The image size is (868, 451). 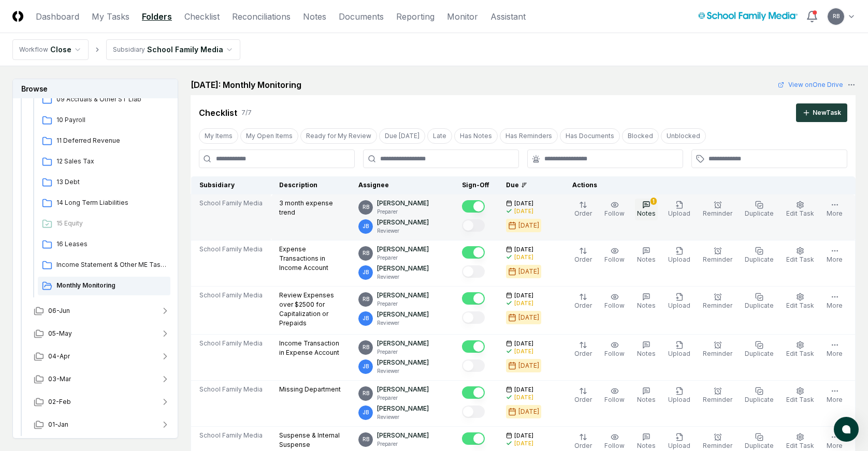 What do you see at coordinates (835, 16) in the screenshot?
I see `button: RB` at bounding box center [835, 16].